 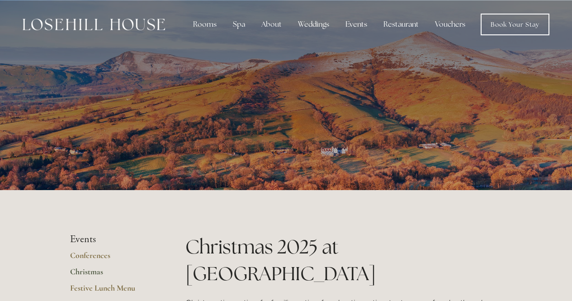 I want to click on a: Vouchers, so click(x=450, y=24).